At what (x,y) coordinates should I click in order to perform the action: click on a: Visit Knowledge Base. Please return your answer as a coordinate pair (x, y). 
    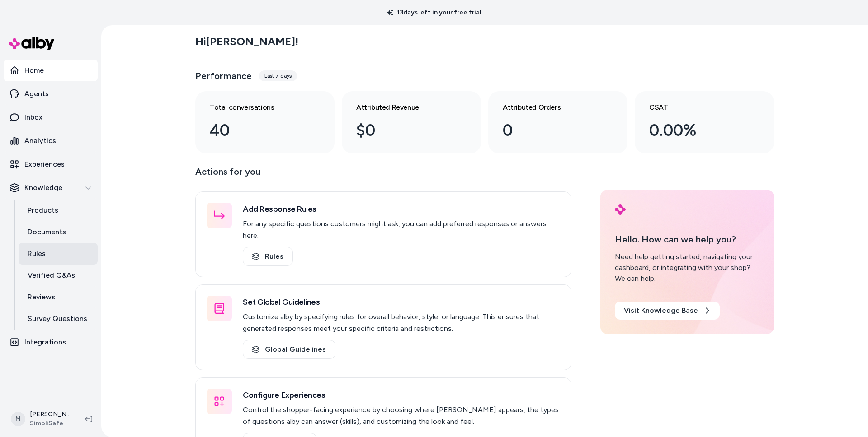
    Looking at the image, I should click on (667, 311).